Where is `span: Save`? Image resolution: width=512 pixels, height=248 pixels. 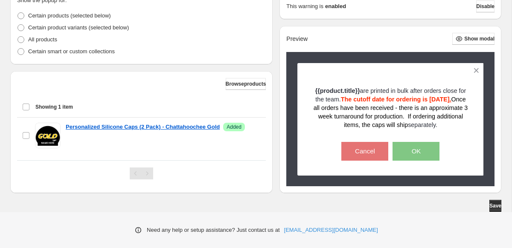 span: Save is located at coordinates (496, 206).